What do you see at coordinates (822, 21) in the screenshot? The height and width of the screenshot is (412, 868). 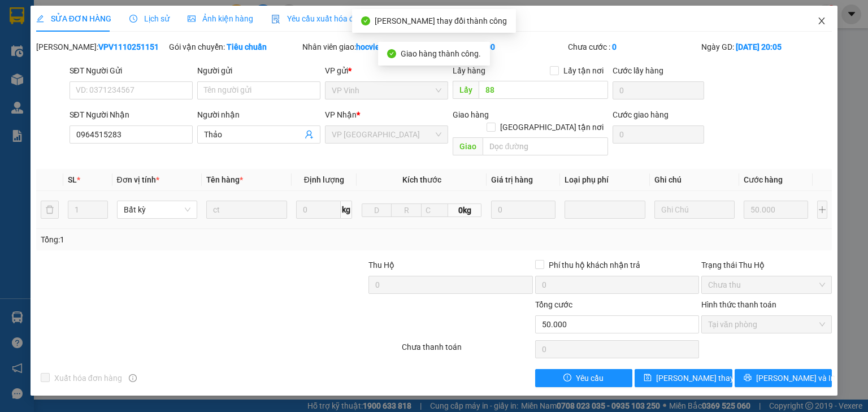 I see `span: close` at bounding box center [822, 21].